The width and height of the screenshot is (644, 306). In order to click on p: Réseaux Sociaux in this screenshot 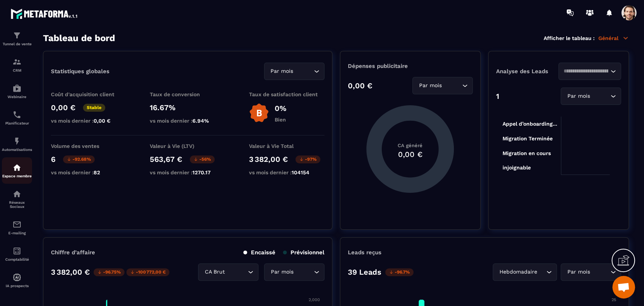, I will do `click(17, 204)`.